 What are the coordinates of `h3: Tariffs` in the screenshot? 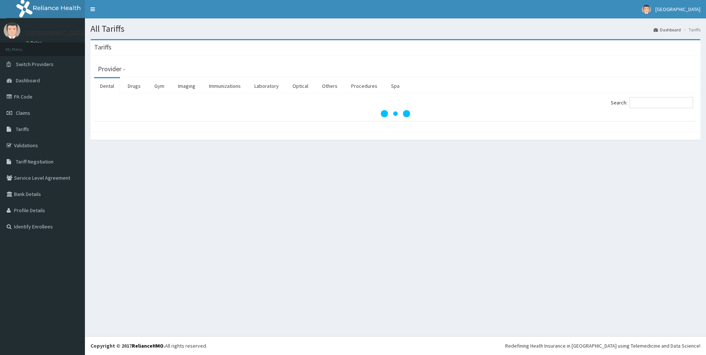 It's located at (103, 47).